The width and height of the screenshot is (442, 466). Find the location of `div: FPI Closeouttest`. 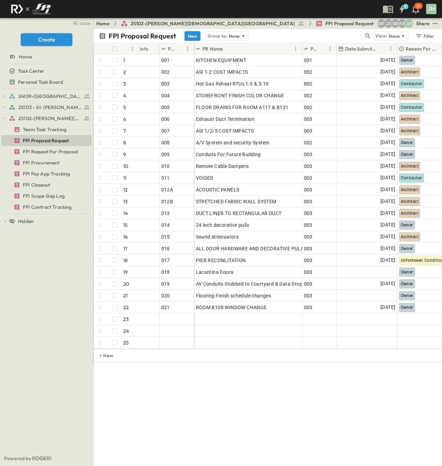

div: FPI Closeouttest is located at coordinates (46, 185).